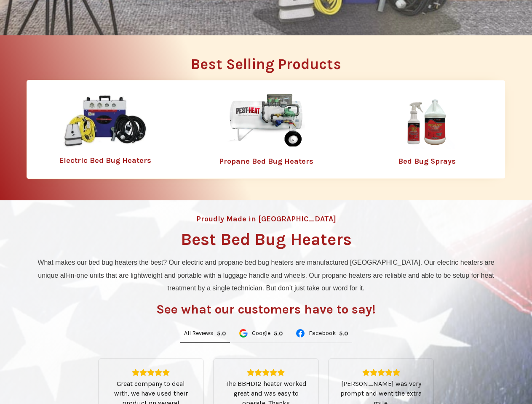 The image size is (532, 404). I want to click on span: Google, so click(261, 334).